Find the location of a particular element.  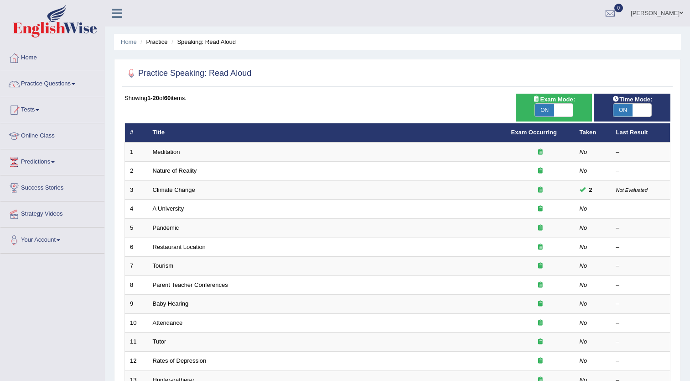

a: Parent Teacher Conferences is located at coordinates (190, 284).